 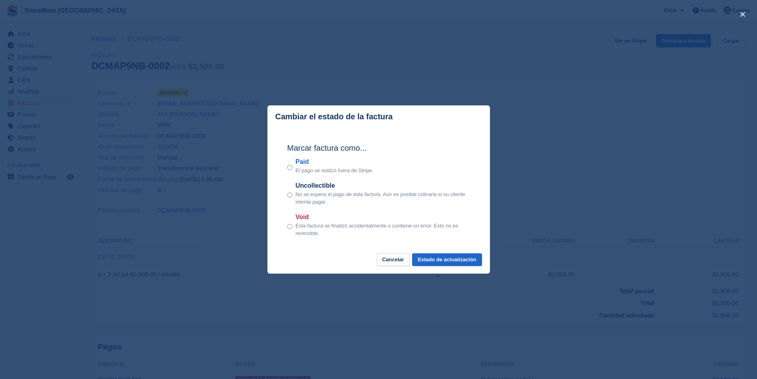 I want to click on button: Cancelar, so click(x=393, y=260).